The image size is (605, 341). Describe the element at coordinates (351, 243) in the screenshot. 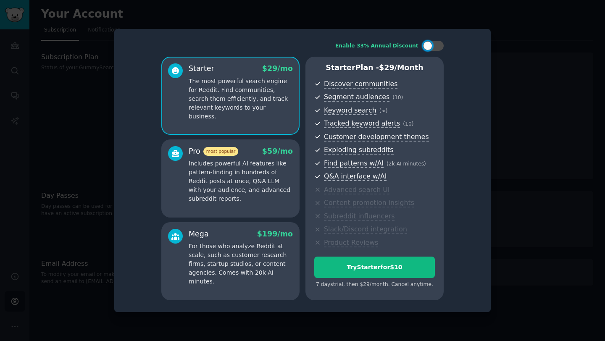

I see `span: Product Reviews` at that location.